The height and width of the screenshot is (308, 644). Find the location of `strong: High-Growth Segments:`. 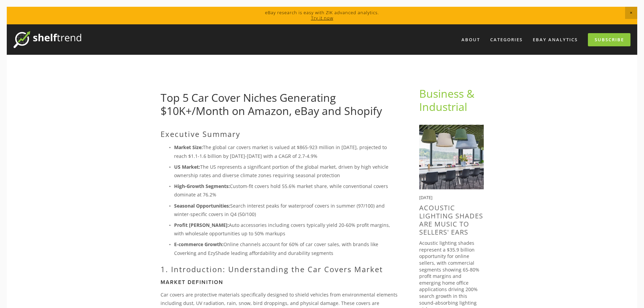

strong: High-Growth Segments: is located at coordinates (202, 186).